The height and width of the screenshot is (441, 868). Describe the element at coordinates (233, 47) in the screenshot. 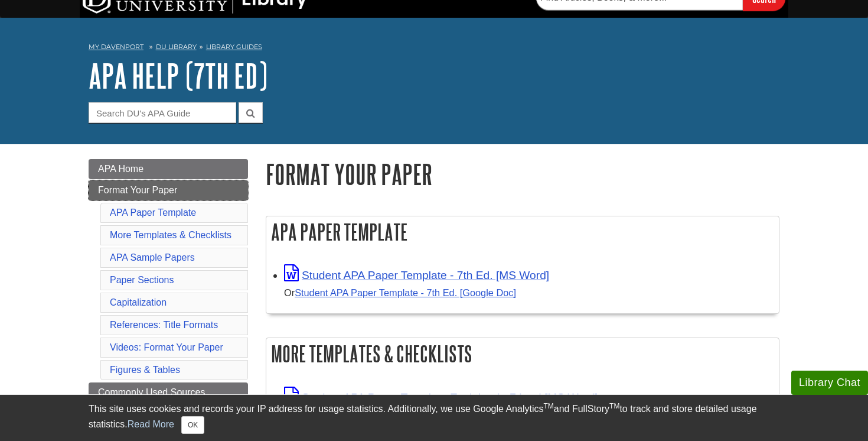

I see `a: Library Guides` at that location.